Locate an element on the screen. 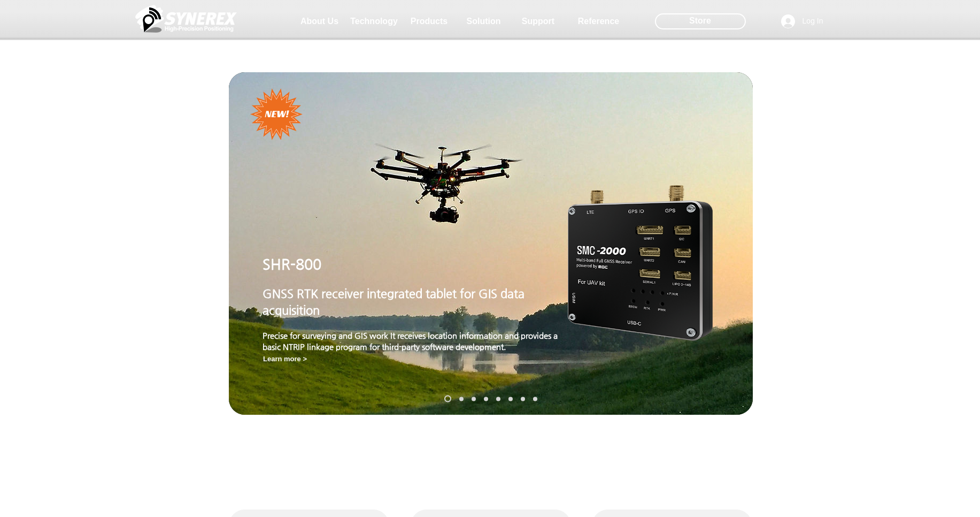 This screenshot has width=980, height=517. span: Precise for surveying and GIS work It receives location information and provides a basic NTRIP li... is located at coordinates (410, 341).